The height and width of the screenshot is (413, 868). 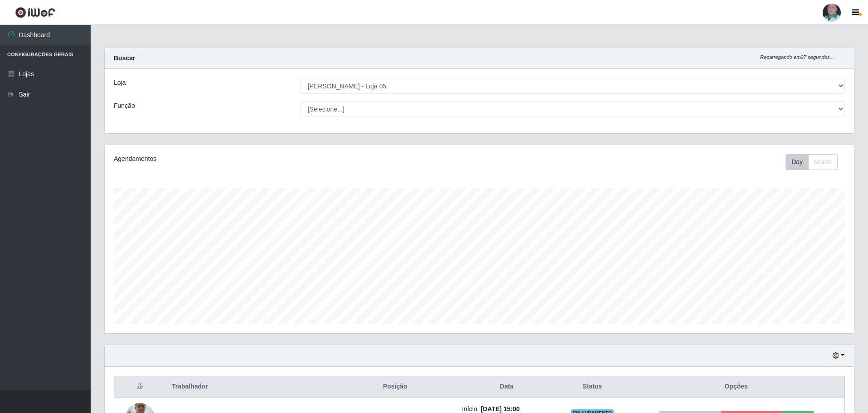 What do you see at coordinates (124, 106) in the screenshot?
I see `label: Função` at bounding box center [124, 106].